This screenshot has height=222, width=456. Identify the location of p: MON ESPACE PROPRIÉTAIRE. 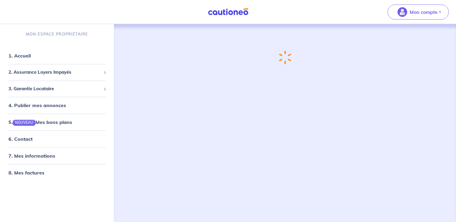
(57, 34).